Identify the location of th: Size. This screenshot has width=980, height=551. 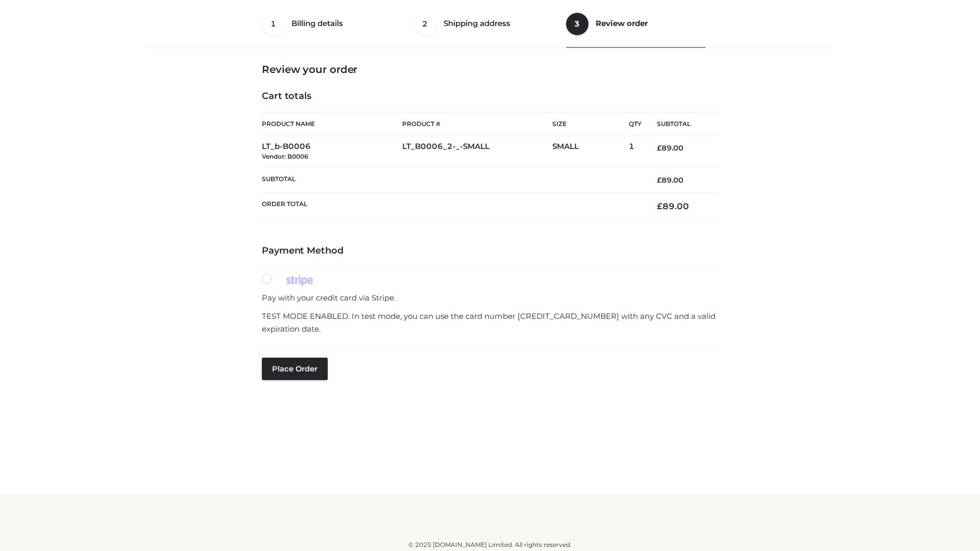
(588, 124).